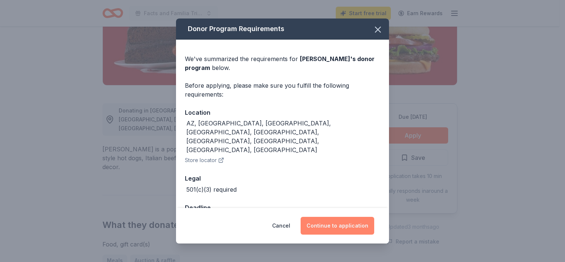  I want to click on button: Cancel, so click(281, 226).